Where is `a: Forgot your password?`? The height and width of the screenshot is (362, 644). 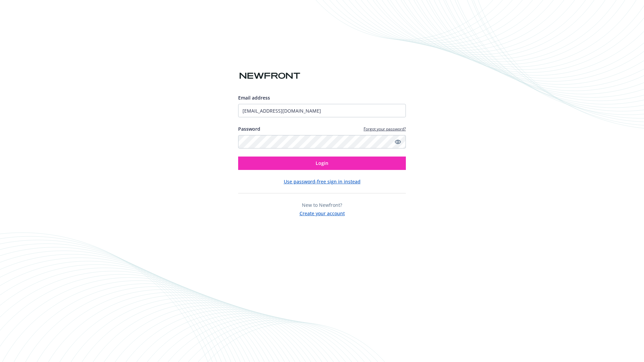
a: Forgot your password? is located at coordinates (385, 129).